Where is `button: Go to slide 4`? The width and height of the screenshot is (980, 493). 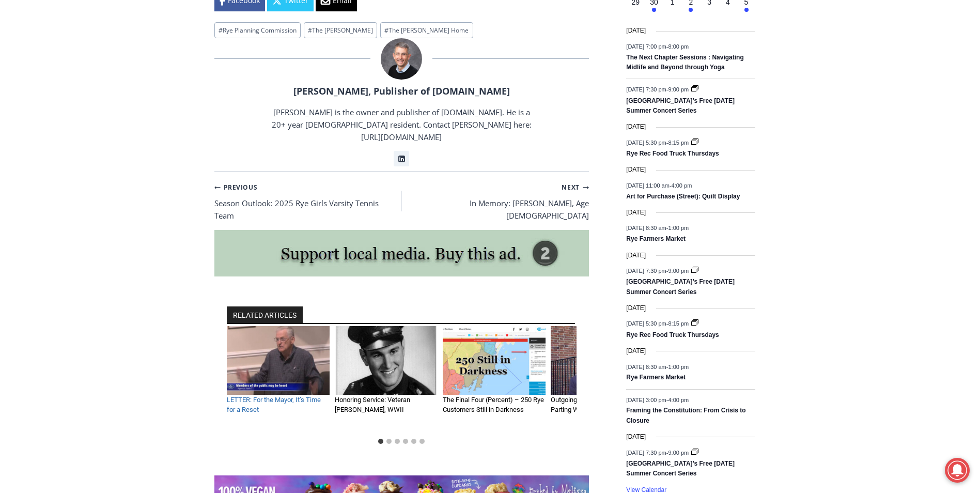
button: Go to slide 4 is located at coordinates (406, 441).